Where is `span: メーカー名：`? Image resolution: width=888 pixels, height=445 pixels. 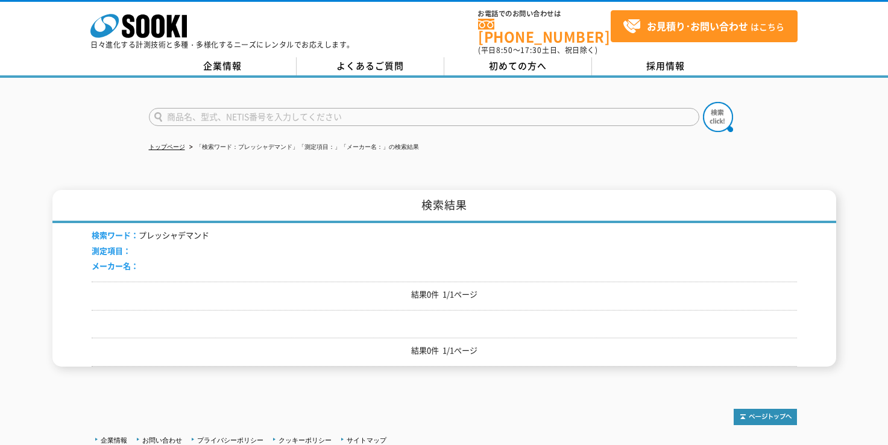 span: メーカー名： is located at coordinates (115, 265).